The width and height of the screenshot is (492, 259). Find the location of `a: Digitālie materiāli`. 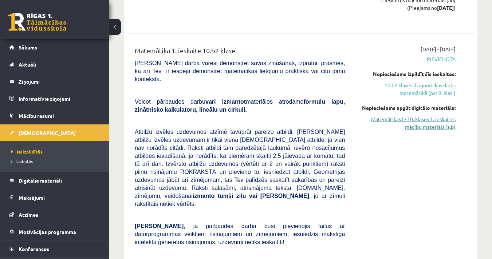

a: Digitālie materiāli is located at coordinates (55, 181).